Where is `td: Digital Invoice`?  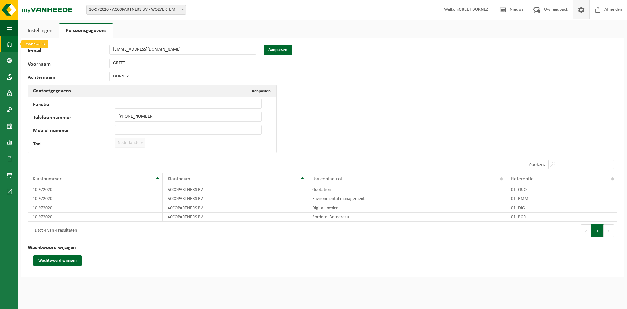
td: Digital Invoice is located at coordinates (407, 208).